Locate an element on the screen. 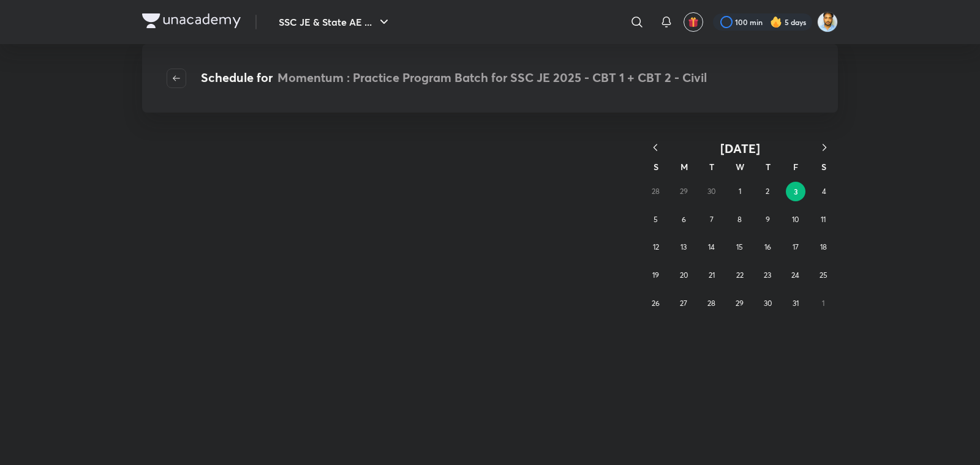 This screenshot has width=980, height=465. abbr: October 23, 2025 is located at coordinates (767, 275).